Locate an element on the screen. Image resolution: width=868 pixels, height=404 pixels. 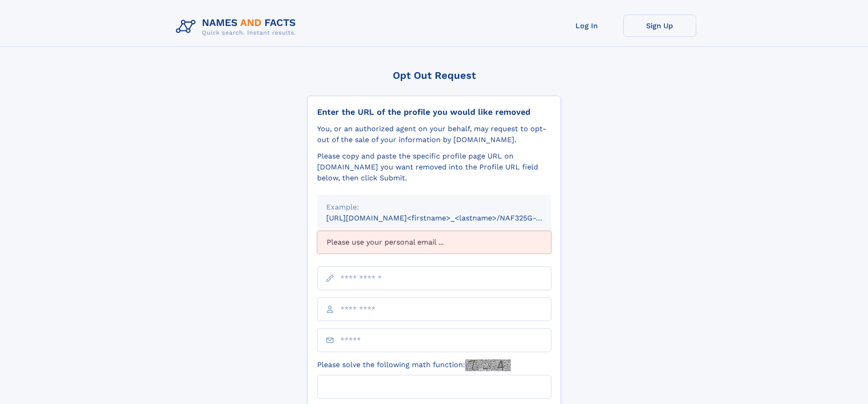
div: Enter the URL of the profile you would like removed is located at coordinates (434, 112).